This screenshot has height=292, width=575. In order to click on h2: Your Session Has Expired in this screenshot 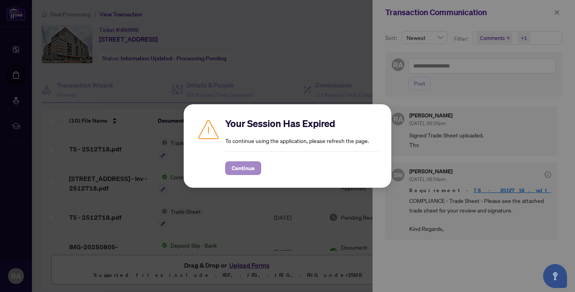, I will do `click(302, 123)`.